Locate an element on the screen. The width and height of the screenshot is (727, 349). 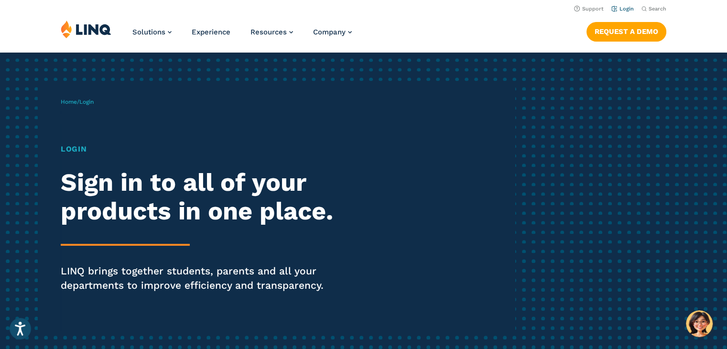
span: Experience is located at coordinates (211, 32).